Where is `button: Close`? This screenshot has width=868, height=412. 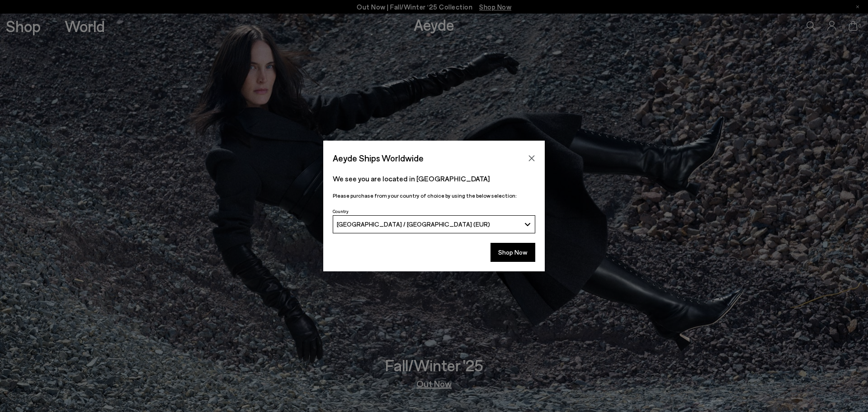 button: Close is located at coordinates (531, 158).